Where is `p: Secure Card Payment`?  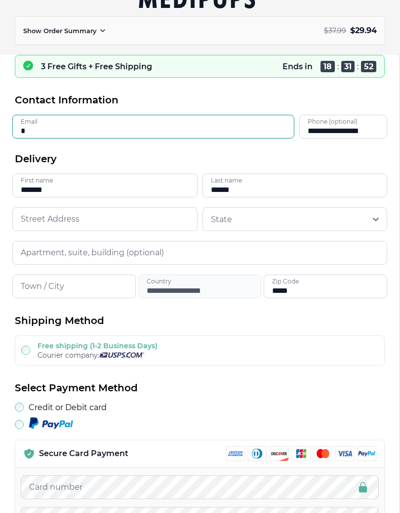
p: Secure Card Payment is located at coordinates (84, 453).